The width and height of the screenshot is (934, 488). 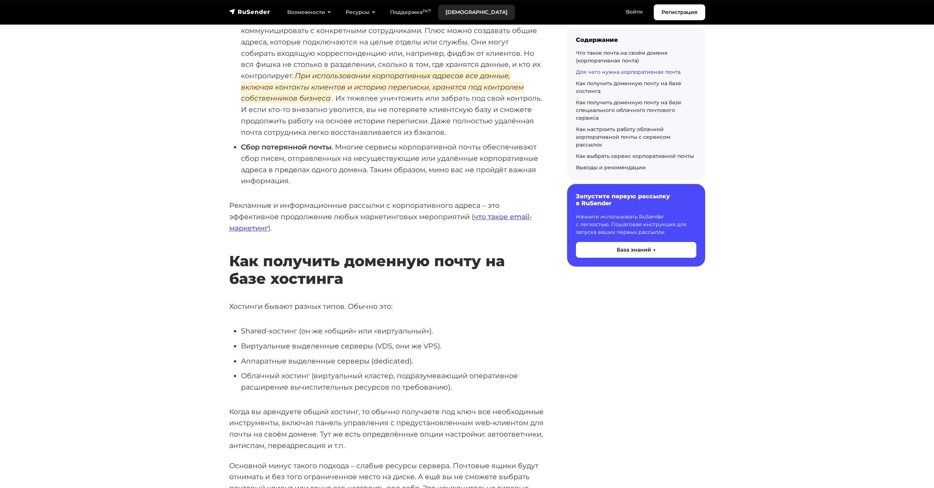 What do you see at coordinates (611, 167) in the screenshot?
I see `a: Выводы и рекомендации` at bounding box center [611, 167].